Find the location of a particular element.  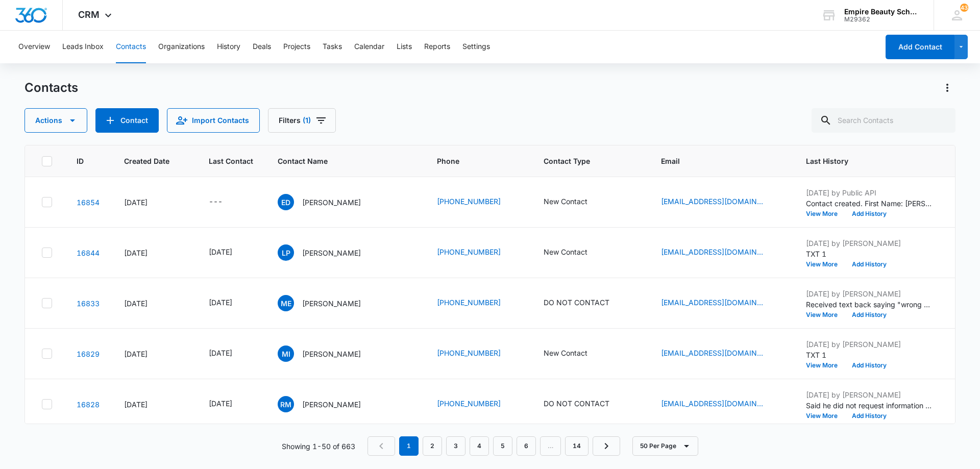

div: Phone - (603) 688-0682 - Select to Edit Field is located at coordinates (478, 354).